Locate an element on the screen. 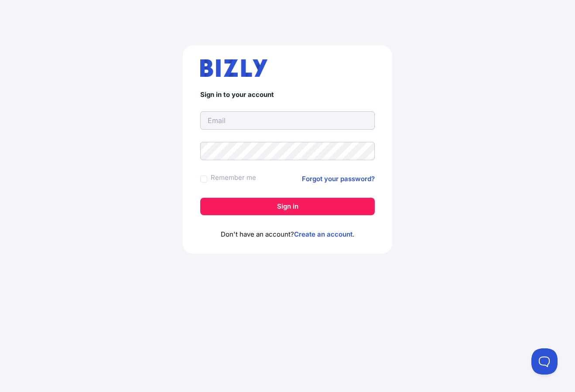  input: Email is located at coordinates (287, 121).